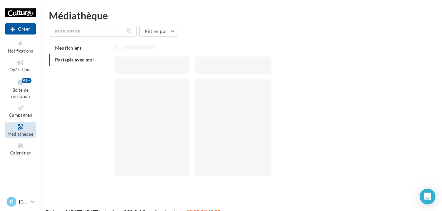 The image size is (442, 211). I want to click on span: Opérations, so click(20, 70).